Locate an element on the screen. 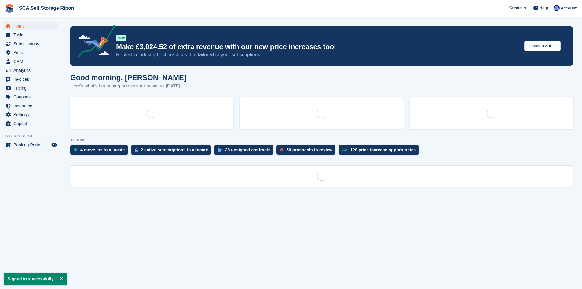  span: Create is located at coordinates (516, 8).